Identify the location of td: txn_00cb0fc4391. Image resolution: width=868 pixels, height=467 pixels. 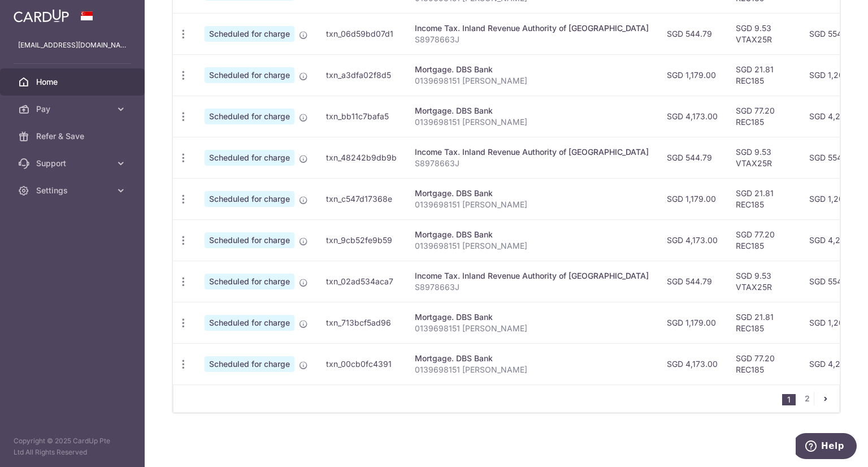
(361, 364).